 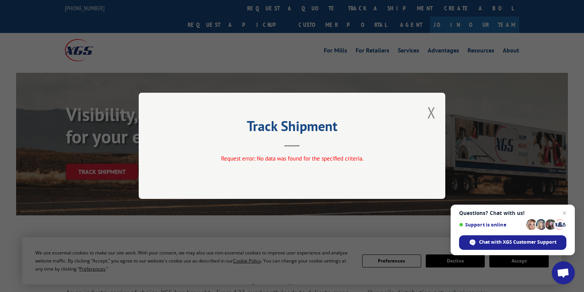 I want to click on span: Questions? Chat with us!, so click(x=513, y=213).